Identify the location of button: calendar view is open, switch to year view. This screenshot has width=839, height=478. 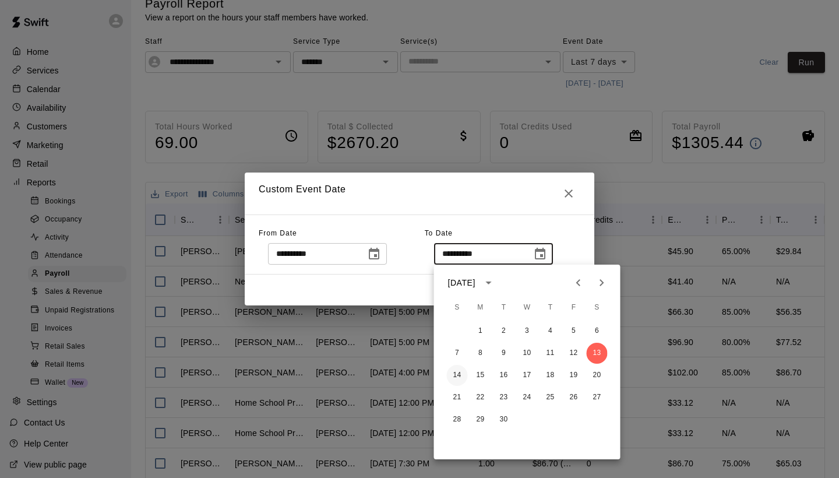
(489, 283).